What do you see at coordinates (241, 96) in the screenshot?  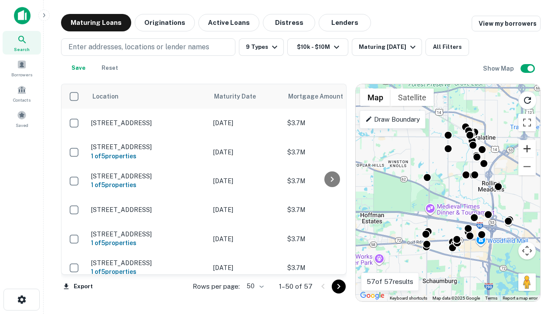 I see `span: Maturity Date` at bounding box center [241, 96].